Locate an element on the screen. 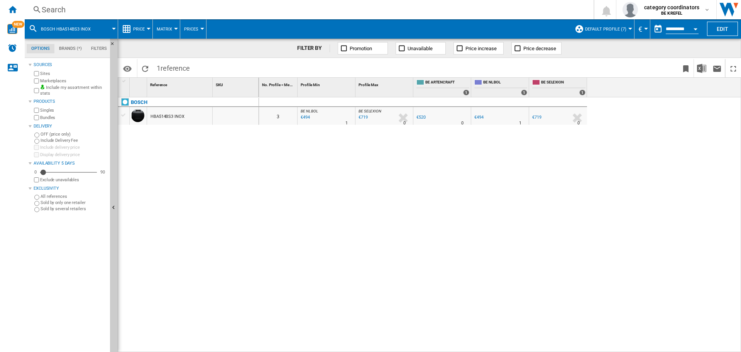  button: Default profile (7) is located at coordinates (607, 29).